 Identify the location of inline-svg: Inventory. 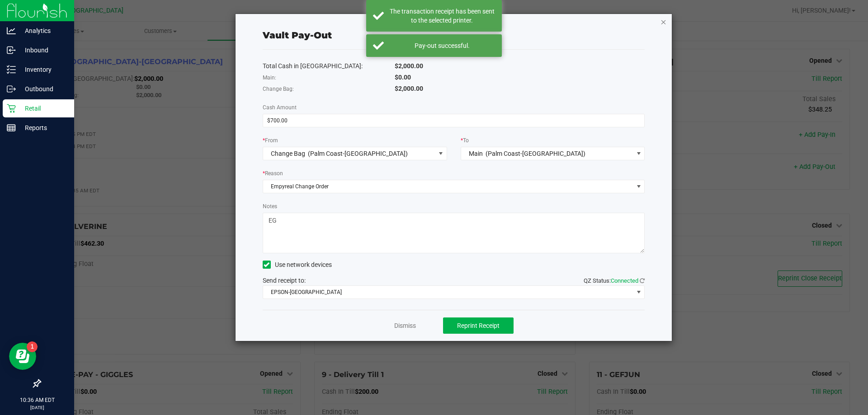
(11, 70).